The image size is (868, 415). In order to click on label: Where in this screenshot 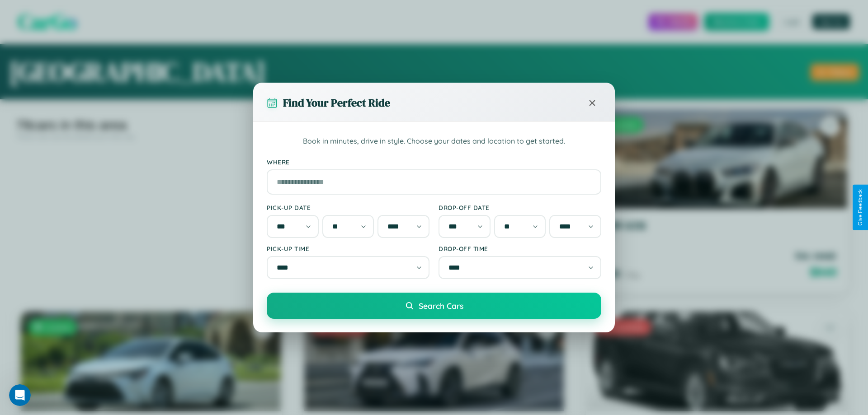, I will do `click(434, 162)`.